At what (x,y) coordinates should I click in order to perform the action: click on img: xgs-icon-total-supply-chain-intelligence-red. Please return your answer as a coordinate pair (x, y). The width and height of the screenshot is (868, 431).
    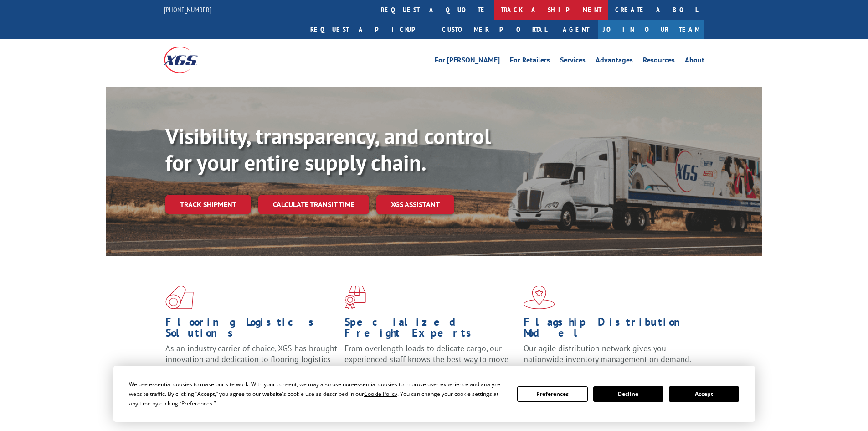
    Looking at the image, I should click on (179, 298).